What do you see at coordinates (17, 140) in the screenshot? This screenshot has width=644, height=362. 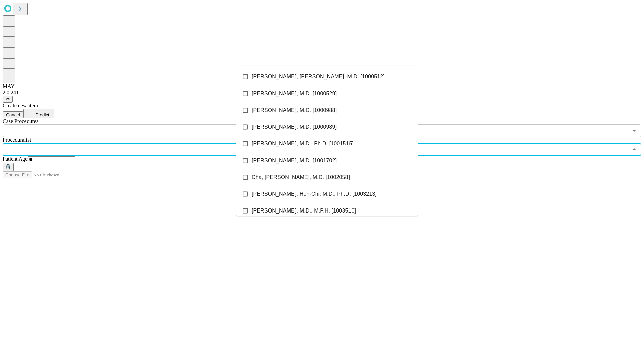 I see `span: Proceduralist` at bounding box center [17, 140].